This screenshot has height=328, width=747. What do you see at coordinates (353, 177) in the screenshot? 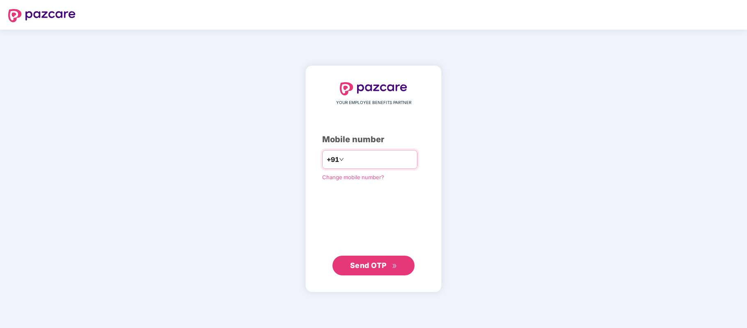
I see `a: Change mobile number?` at bounding box center [353, 177].